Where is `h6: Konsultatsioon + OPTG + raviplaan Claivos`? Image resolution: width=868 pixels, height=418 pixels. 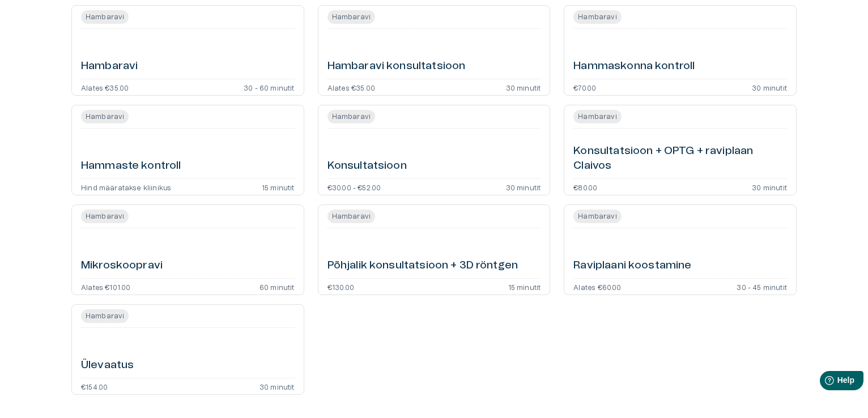
h6: Konsultatsioon + OPTG + raviplaan Claivos is located at coordinates (679, 159).